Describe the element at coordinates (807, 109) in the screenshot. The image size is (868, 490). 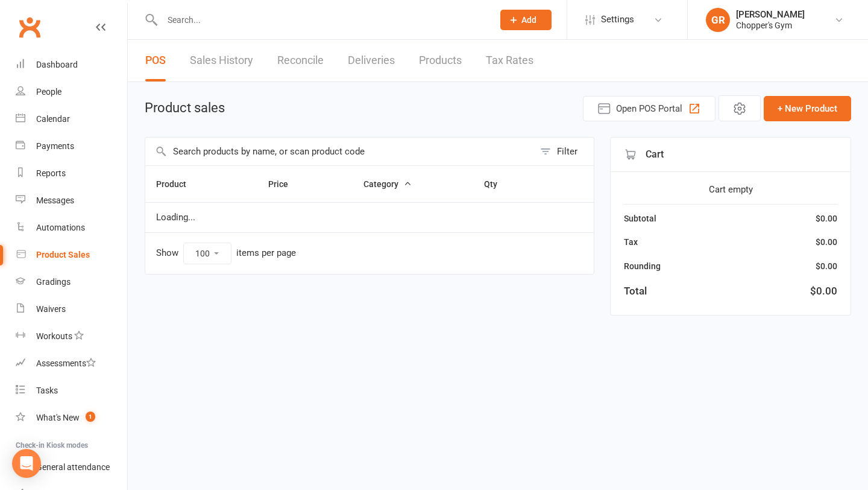
I see `button: + New Product` at that location.